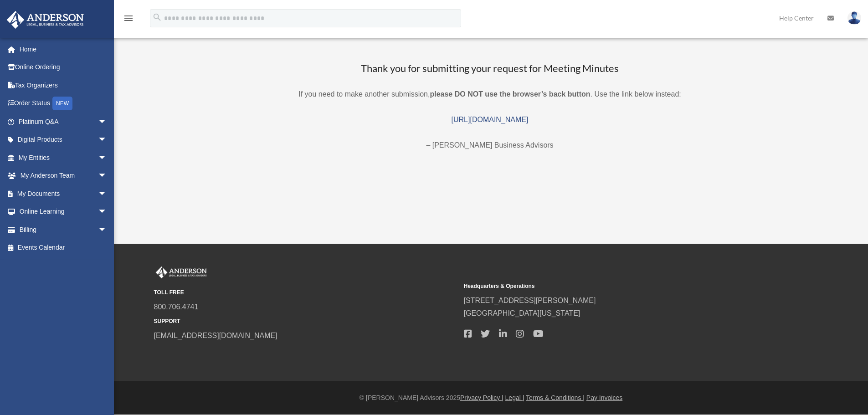 The image size is (868, 415). What do you see at coordinates (129, 18) in the screenshot?
I see `i: menu` at bounding box center [129, 18].